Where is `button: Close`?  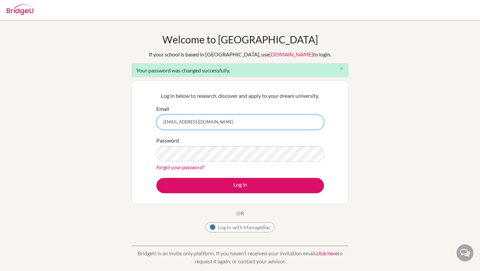
button: Close is located at coordinates (341, 69).